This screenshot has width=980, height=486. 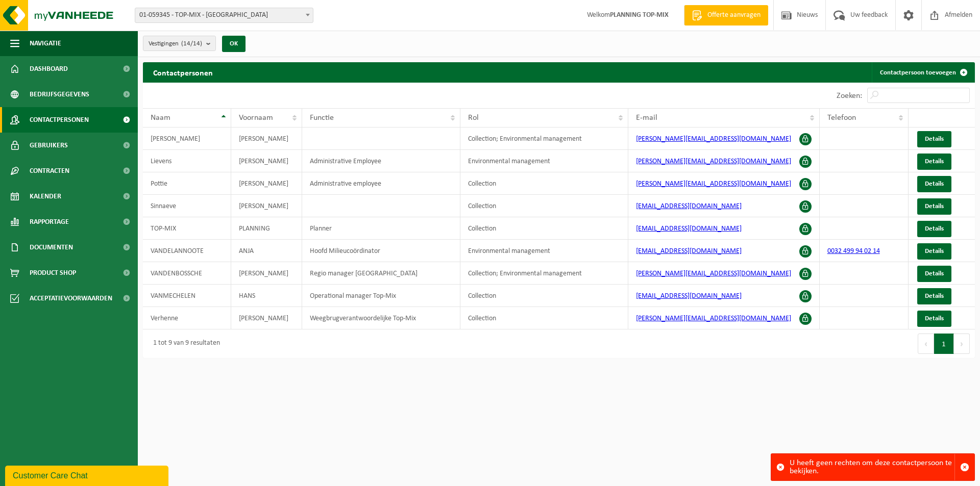 I want to click on td: Operational manager Top-Mix, so click(x=382, y=296).